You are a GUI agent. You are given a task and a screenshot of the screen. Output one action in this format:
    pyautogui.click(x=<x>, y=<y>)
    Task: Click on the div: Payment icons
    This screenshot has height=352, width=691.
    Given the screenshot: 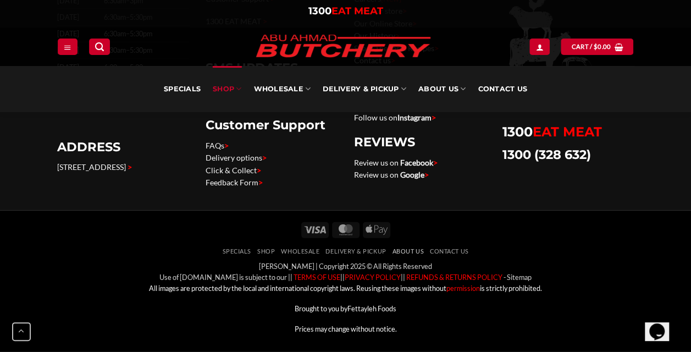 What is the action you would take?
    pyautogui.click(x=346, y=229)
    